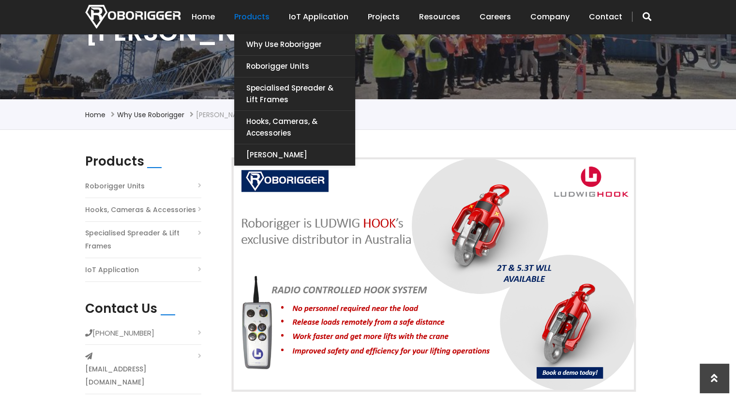 The image size is (736, 400). I want to click on a: Projects, so click(384, 17).